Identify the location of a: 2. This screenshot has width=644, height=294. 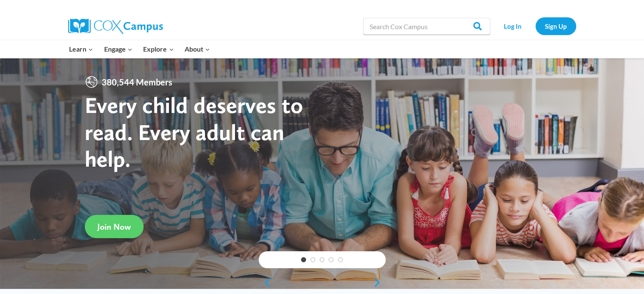
(313, 260).